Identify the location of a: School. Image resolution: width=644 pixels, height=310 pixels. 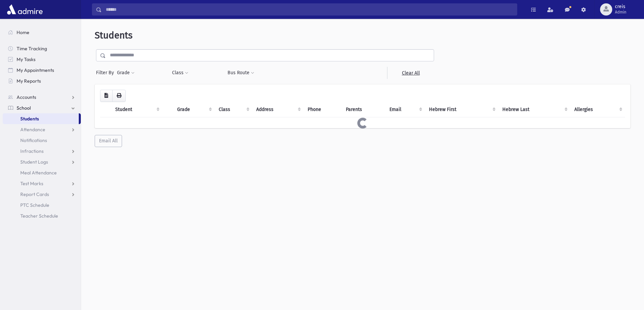
(42, 108).